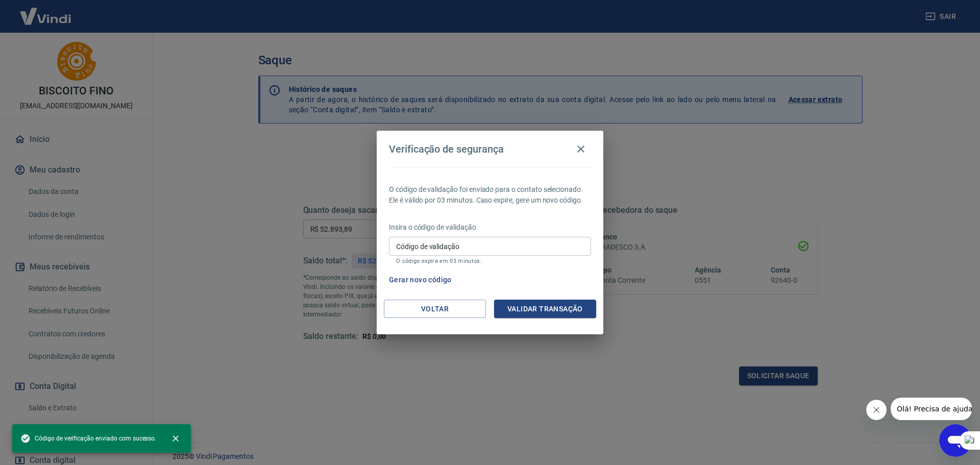  I want to click on h4: Verificação de segurança, so click(446, 149).